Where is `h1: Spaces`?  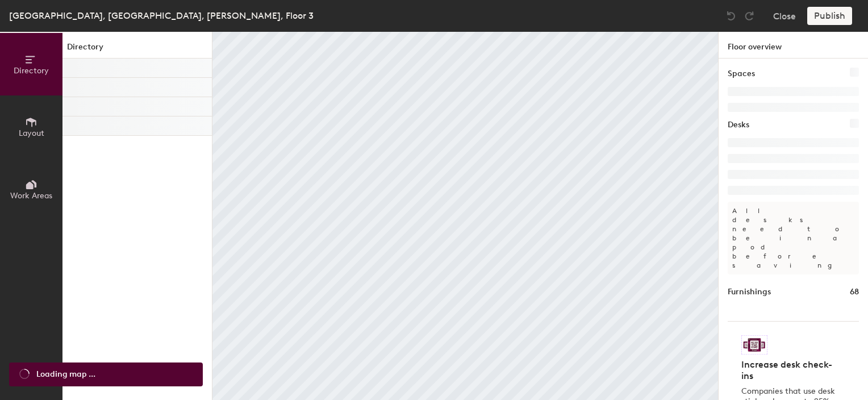
h1: Spaces is located at coordinates (742, 74).